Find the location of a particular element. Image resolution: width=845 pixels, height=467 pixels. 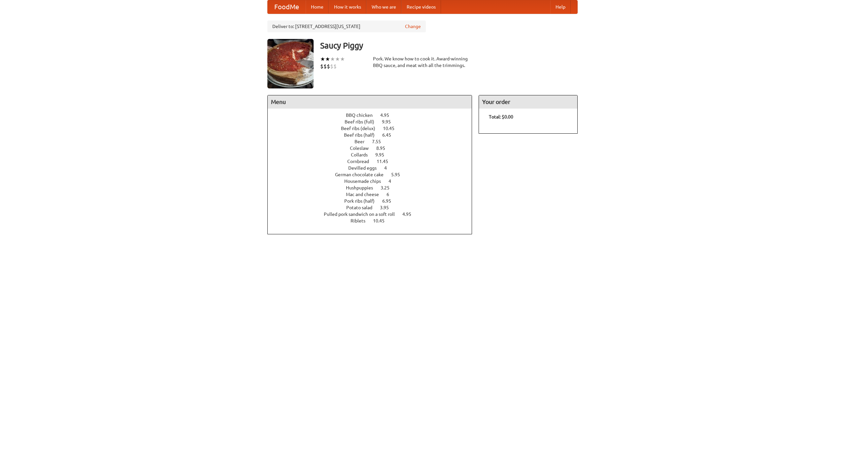

a: Potato salad 3.95 is located at coordinates (374, 208).